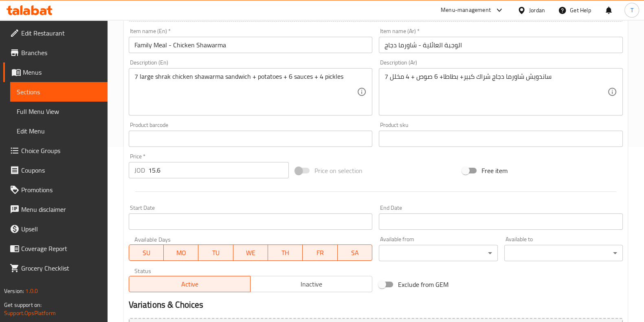 The height and width of the screenshot is (322, 644). Describe the element at coordinates (501, 139) in the screenshot. I see `input: Please enter product sku` at that location.